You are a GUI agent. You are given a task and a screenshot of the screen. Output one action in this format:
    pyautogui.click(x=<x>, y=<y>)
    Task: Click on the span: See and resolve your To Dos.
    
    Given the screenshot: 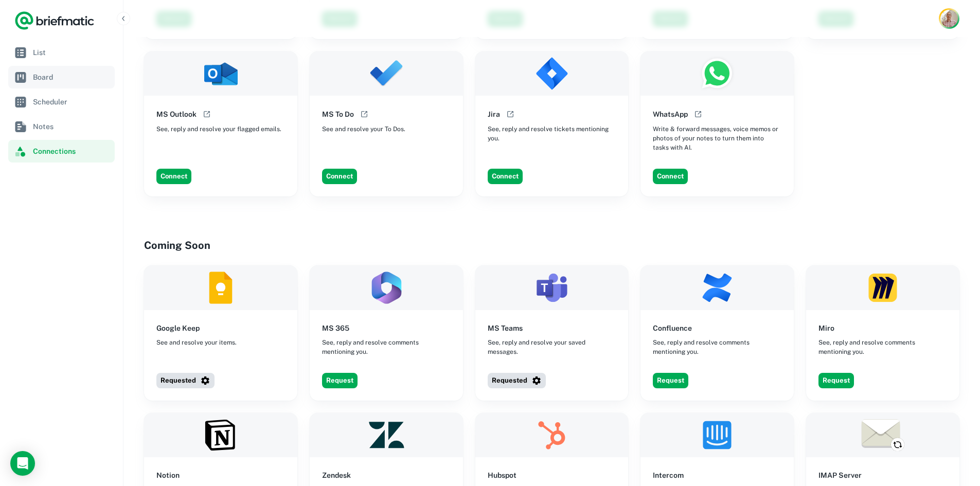 What is the action you would take?
    pyautogui.click(x=364, y=129)
    